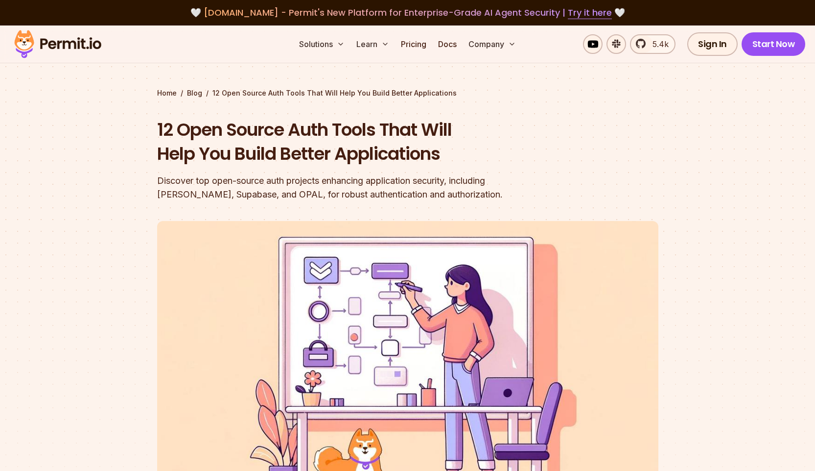 This screenshot has width=815, height=471. What do you see at coordinates (492, 44) in the screenshot?
I see `button: Company` at bounding box center [492, 44].